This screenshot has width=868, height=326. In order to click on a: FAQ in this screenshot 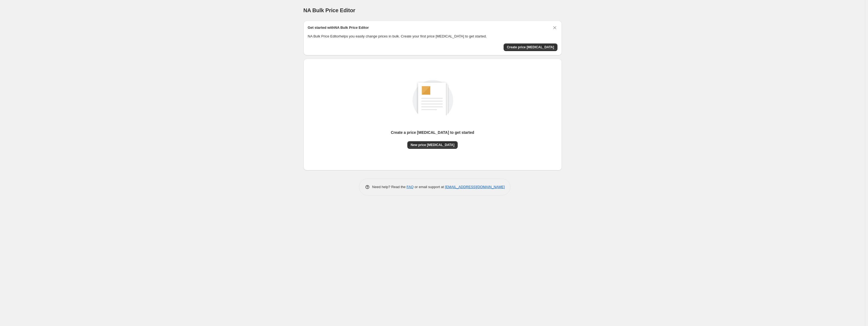, I will do `click(410, 187)`.